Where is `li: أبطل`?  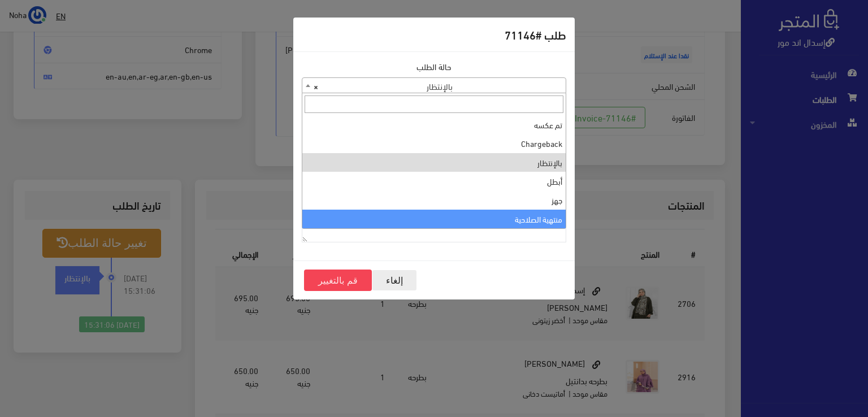
li: أبطل is located at coordinates (434, 180).